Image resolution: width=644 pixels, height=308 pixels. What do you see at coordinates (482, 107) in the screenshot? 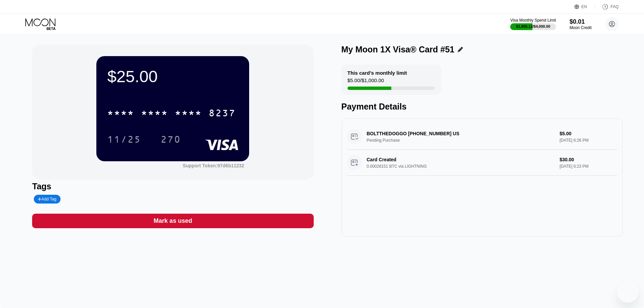
I see `div: Payment Details` at bounding box center [482, 107].